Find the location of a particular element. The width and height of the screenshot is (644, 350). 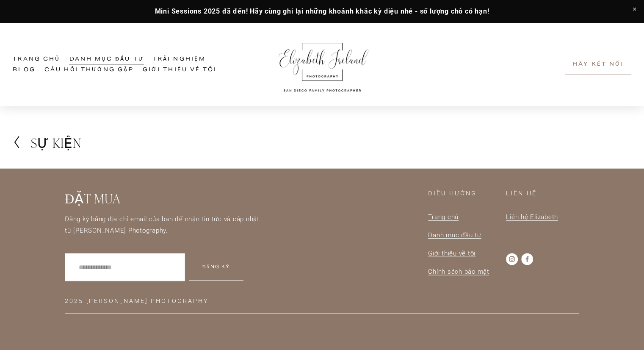

a: Câu hỏi thường gặp is located at coordinates (89, 70).